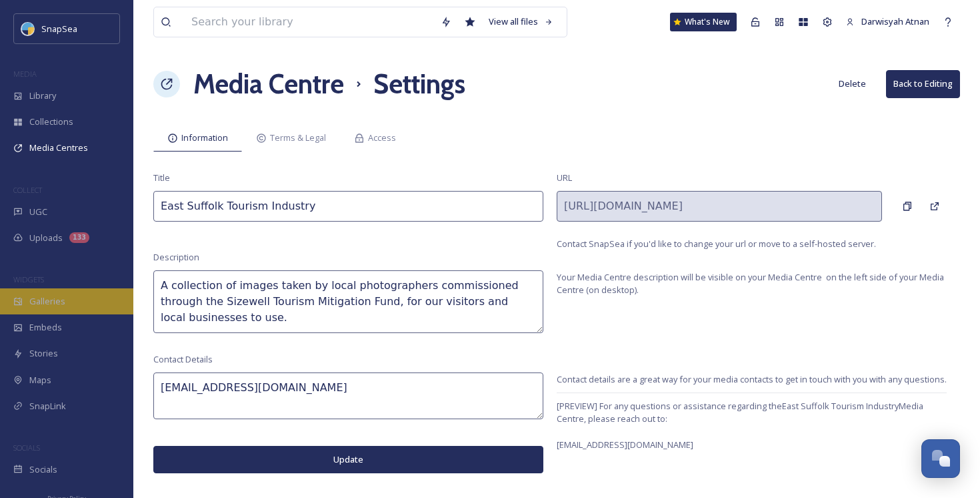 This screenshot has height=498, width=980. What do you see at coordinates (716, 243) in the screenshot?
I see `span: Contact SnapSea if you'd like to change your url or move to a self-hosted server.` at bounding box center [716, 243].